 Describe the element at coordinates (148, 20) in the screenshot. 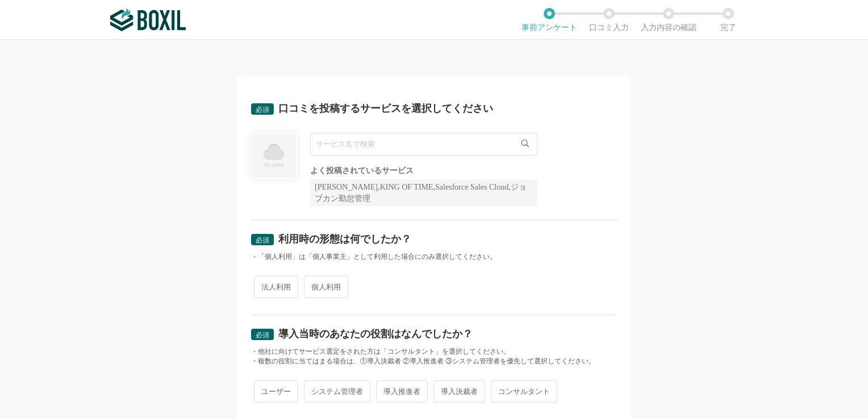

I see `img: ボクシルSaaS_ロゴ` at that location.